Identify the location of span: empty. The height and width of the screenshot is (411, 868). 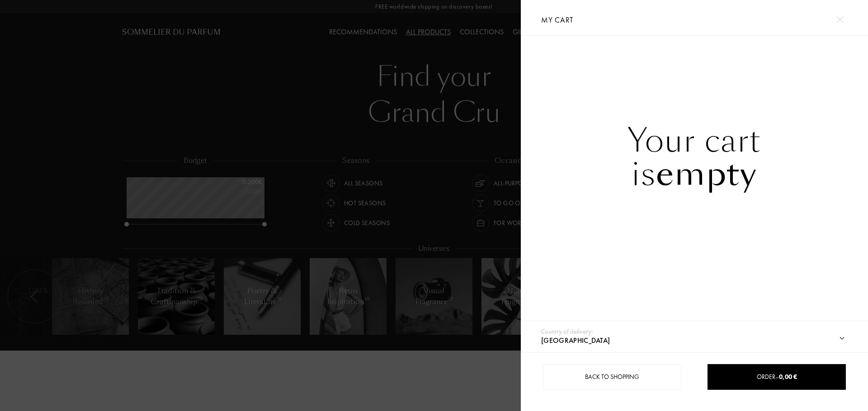
(706, 174).